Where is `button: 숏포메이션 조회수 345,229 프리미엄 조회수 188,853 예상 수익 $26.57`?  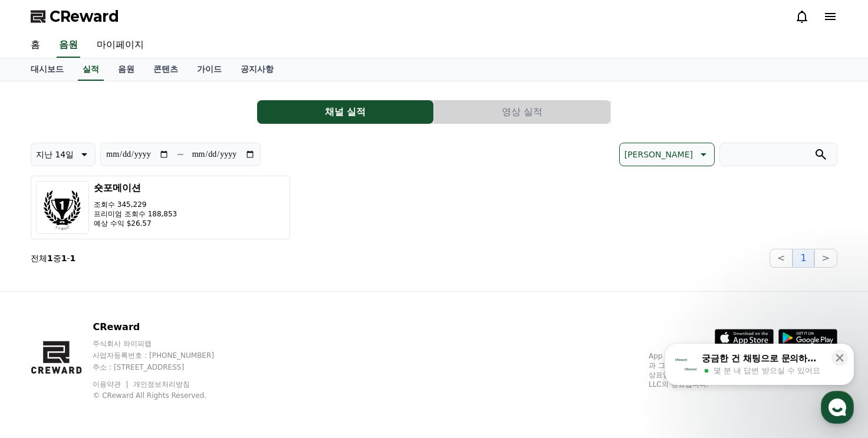 button: 숏포메이션 조회수 345,229 프리미엄 조회수 188,853 예상 수익 $26.57 is located at coordinates (160, 208).